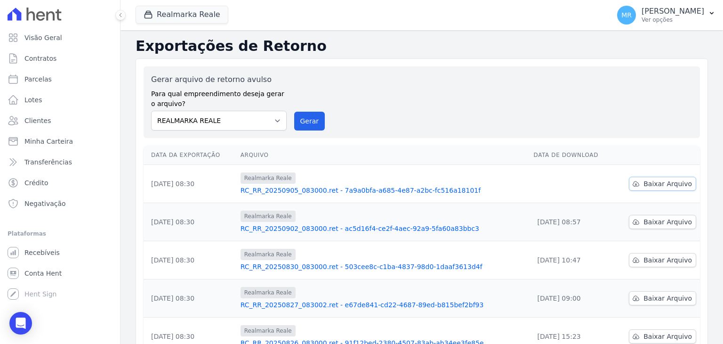 The width and height of the screenshot is (723, 344). Describe the element at coordinates (310, 121) in the screenshot. I see `button: Gerar` at that location.